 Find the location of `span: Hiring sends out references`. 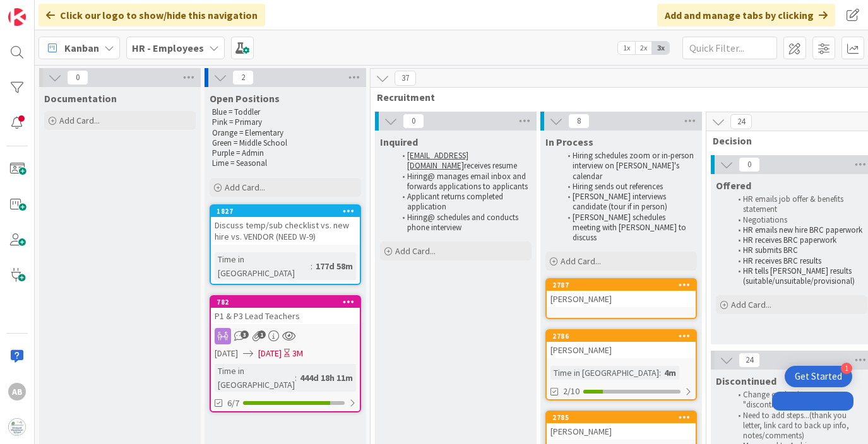

span: Hiring sends out references is located at coordinates (617, 186).